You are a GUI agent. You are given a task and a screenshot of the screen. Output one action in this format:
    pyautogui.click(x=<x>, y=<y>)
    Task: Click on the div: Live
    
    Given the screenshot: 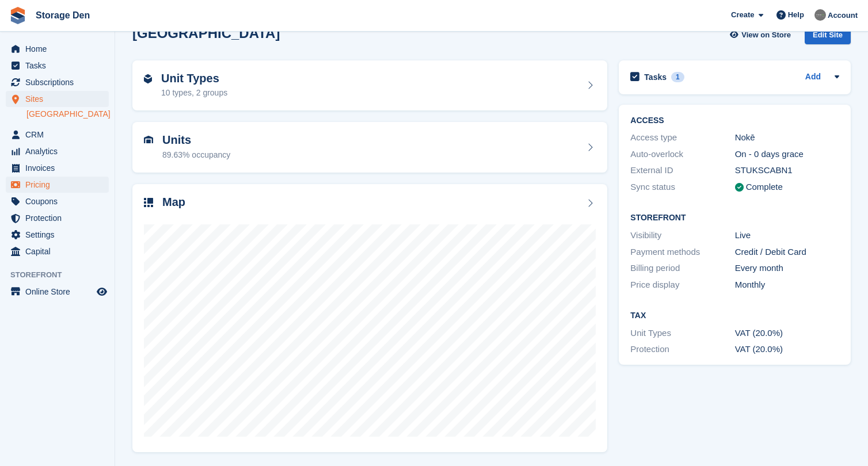 What is the action you would take?
    pyautogui.click(x=787, y=235)
    